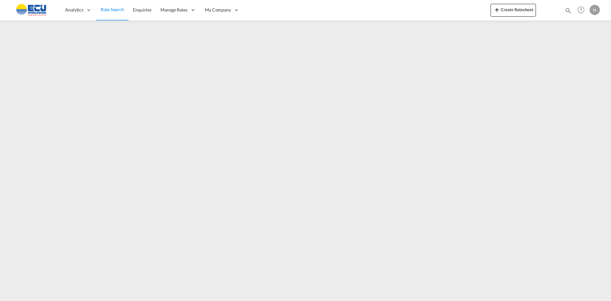 Image resolution: width=611 pixels, height=301 pixels. What do you see at coordinates (31, 10) in the screenshot?
I see `img: 6cccb1402a9411edb762cf9624ab9cda.png` at bounding box center [31, 10].